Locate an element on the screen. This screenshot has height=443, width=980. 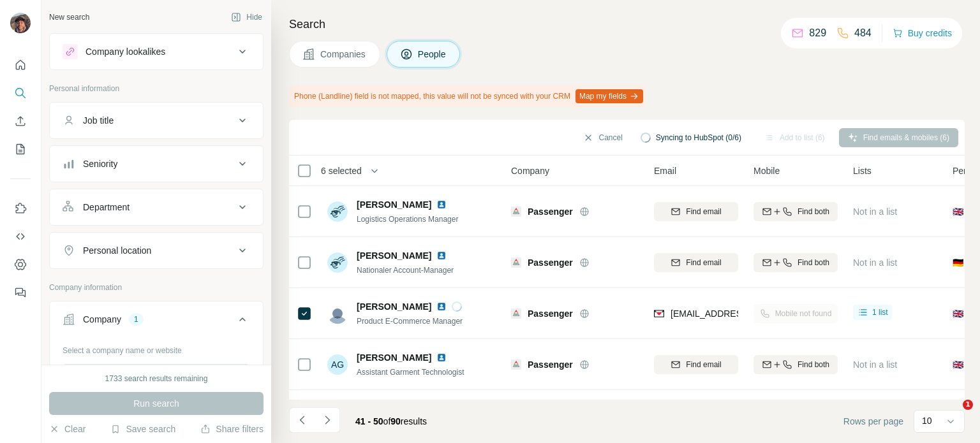
span: Companies is located at coordinates (343, 54).